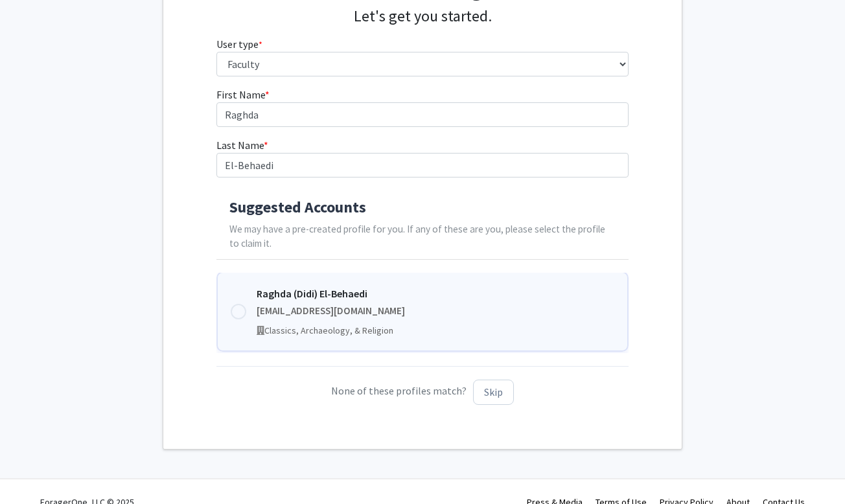 The image size is (845, 504). What do you see at coordinates (240, 145) in the screenshot?
I see `span: Last Name` at bounding box center [240, 145].